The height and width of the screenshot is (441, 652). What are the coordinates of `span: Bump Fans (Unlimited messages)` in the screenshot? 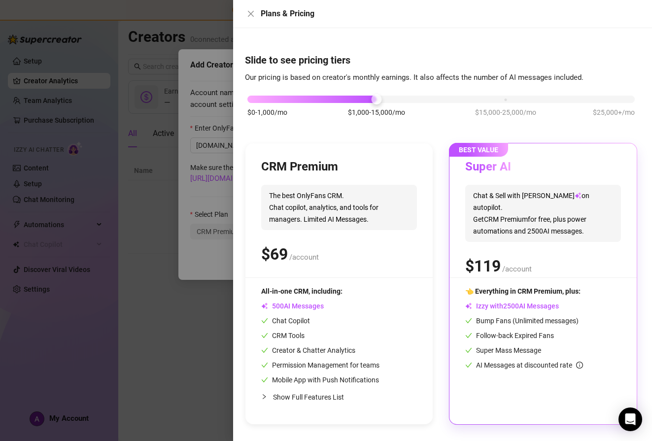 It's located at (522, 321).